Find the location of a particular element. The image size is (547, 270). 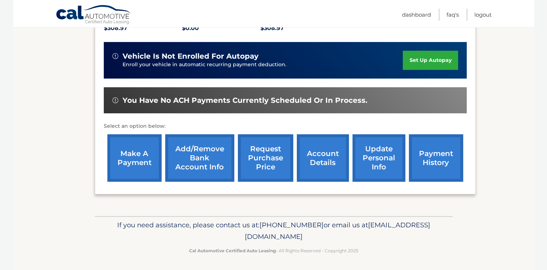

p: Select an option below: is located at coordinates (286, 126).